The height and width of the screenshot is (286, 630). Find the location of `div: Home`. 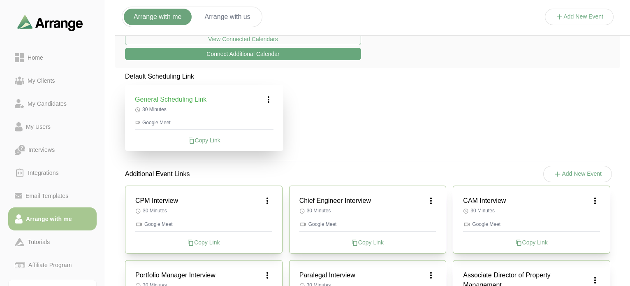

div: Home is located at coordinates (35, 58).